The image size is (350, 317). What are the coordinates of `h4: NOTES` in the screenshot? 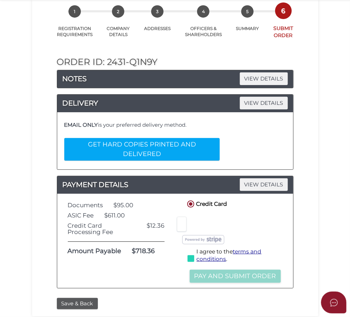 It's located at (175, 79).